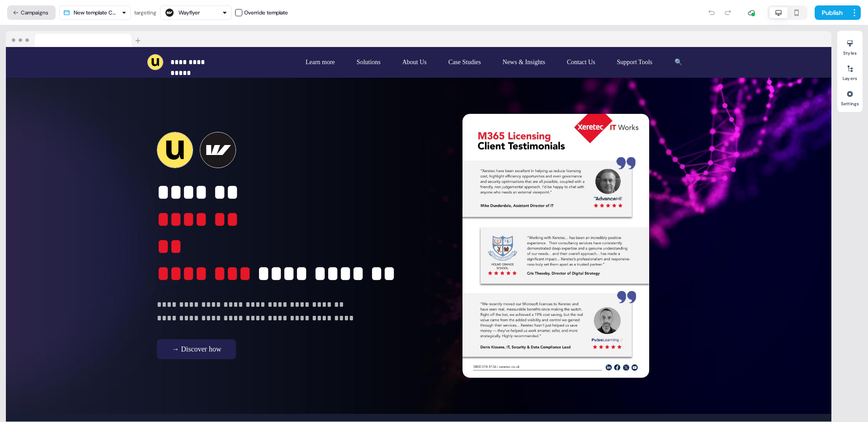 This screenshot has width=868, height=422. I want to click on div: → Discover how, so click(281, 349).